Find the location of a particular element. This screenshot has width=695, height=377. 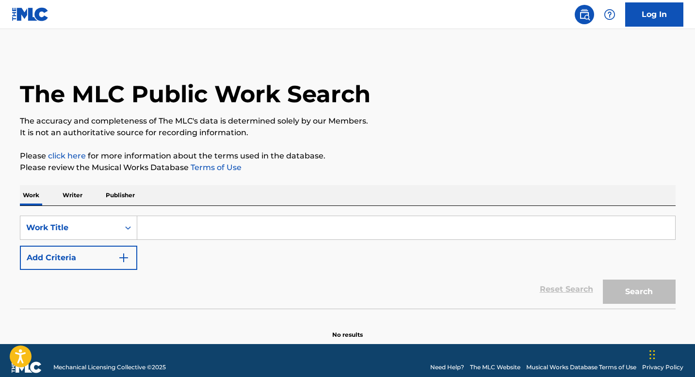

p: No results is located at coordinates (347, 329).